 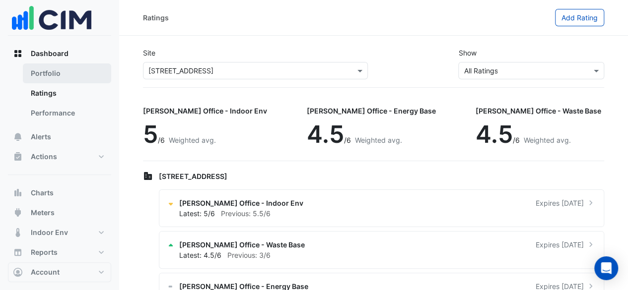 What do you see at coordinates (150, 134) in the screenshot?
I see `span: 5` at bounding box center [150, 134].